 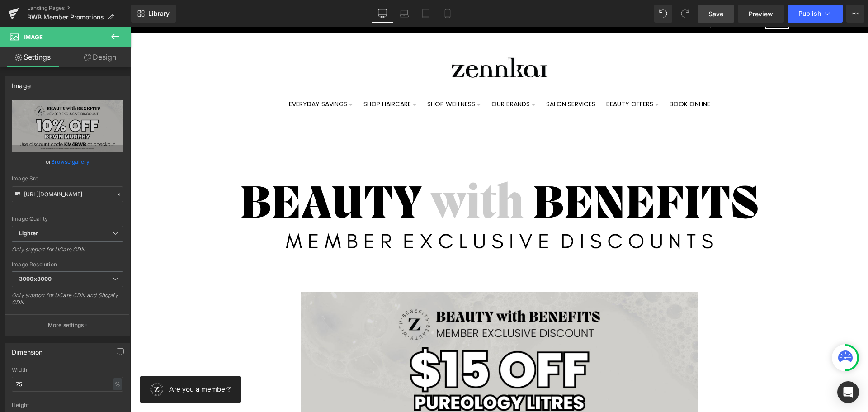 I want to click on span: BOOK ONLINE, so click(x=559, y=77).